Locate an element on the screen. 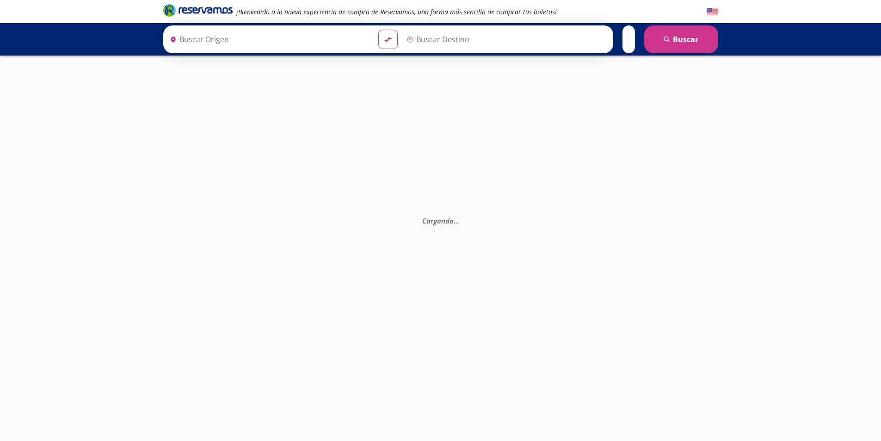 The height and width of the screenshot is (441, 881). em: ¡Bienvenido a la nueva experiencia de compra de Reservamos, una forma más sencilla de comprar tus... is located at coordinates (396, 12).